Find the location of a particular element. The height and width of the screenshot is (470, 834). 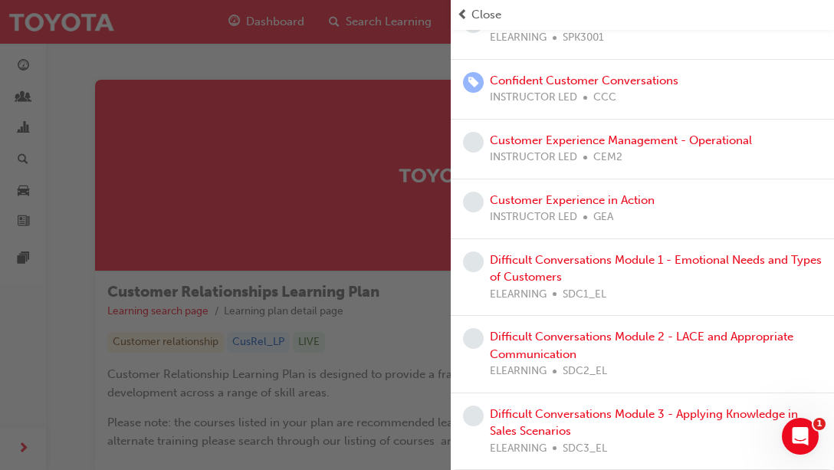

a: Difficult Conversations Module 3 - Applying Knowledge in Sales Scenarios is located at coordinates (644, 422).